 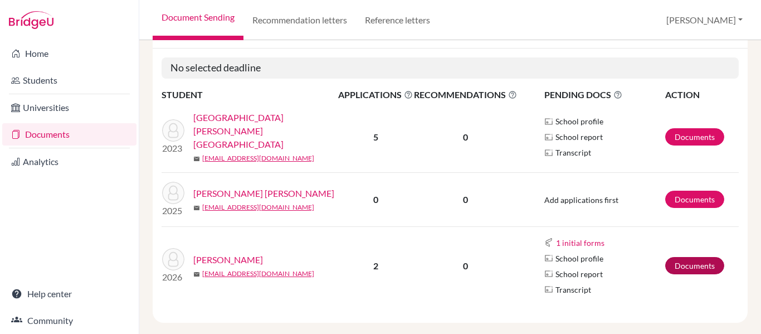 I want to click on p: 2023, so click(x=173, y=148).